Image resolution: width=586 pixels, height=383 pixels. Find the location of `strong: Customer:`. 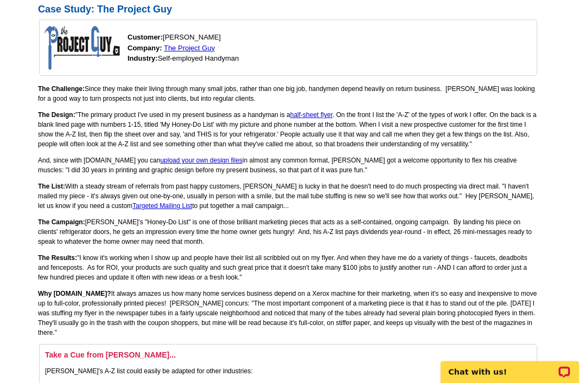

strong: Customer: is located at coordinates (145, 37).